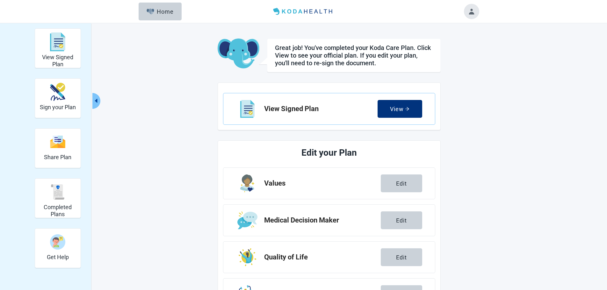  I want to click on img: Completed Plans, so click(58, 192).